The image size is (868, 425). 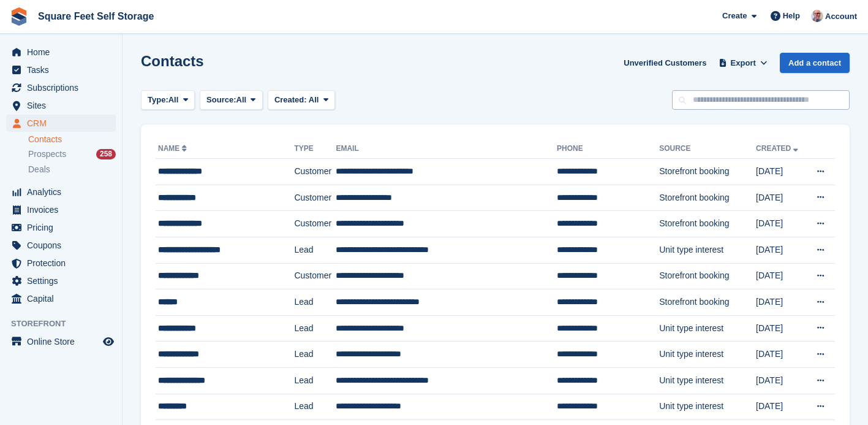 What do you see at coordinates (106, 154) in the screenshot?
I see `div: 258` at bounding box center [106, 154].